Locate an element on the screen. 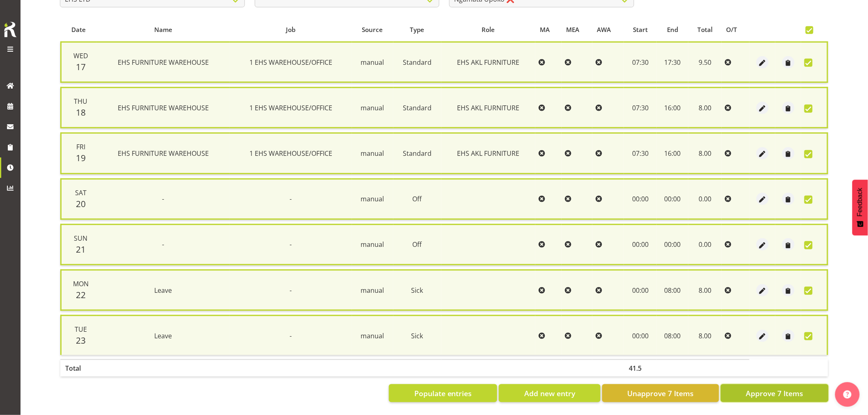 Image resolution: width=868 pixels, height=415 pixels. span: Role is located at coordinates (488, 29).